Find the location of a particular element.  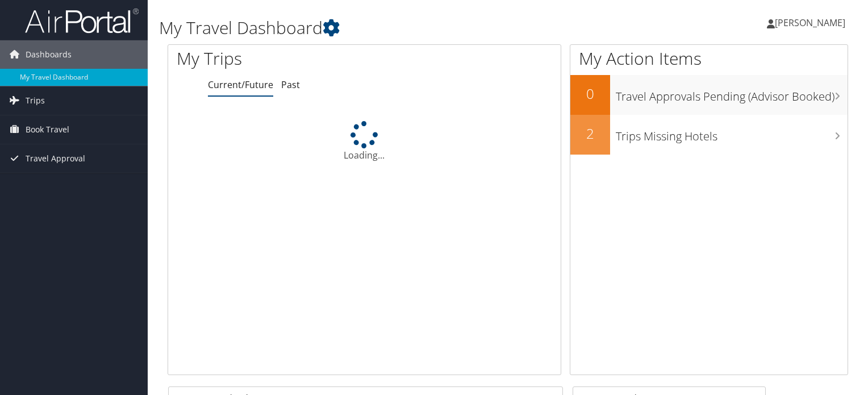

a: 0Travel Approvals Pending (Advisor Booked) is located at coordinates (709, 95).